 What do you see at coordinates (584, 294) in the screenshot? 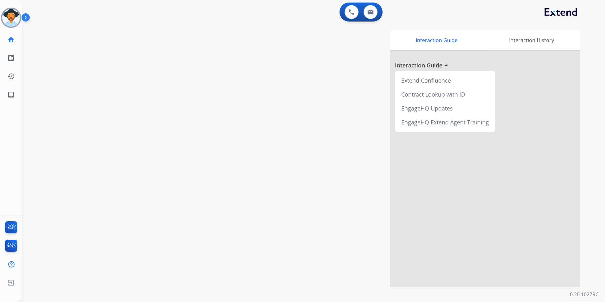
I see `p: 0.20.1027RC` at bounding box center [584, 294].